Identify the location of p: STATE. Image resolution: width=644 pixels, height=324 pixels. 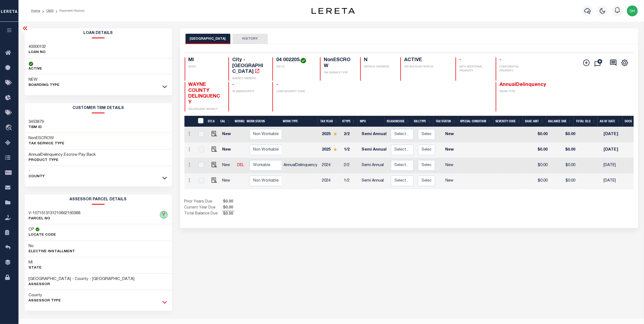
(206, 67).